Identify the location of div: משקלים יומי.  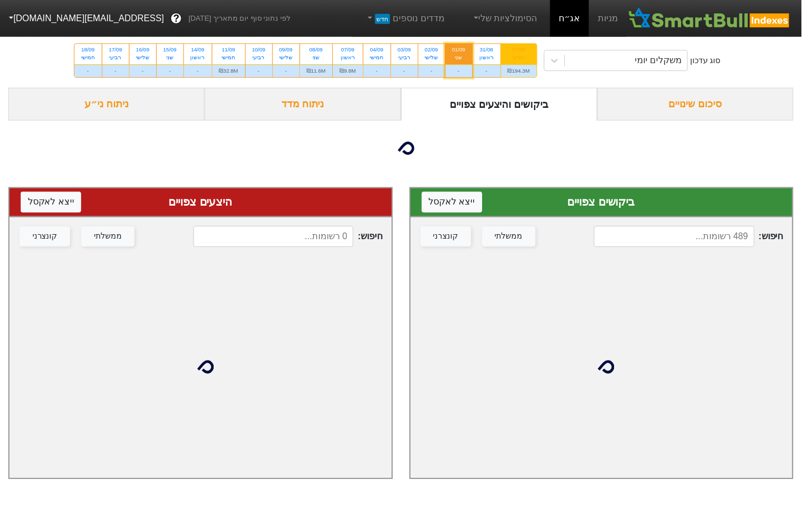
(663, 61).